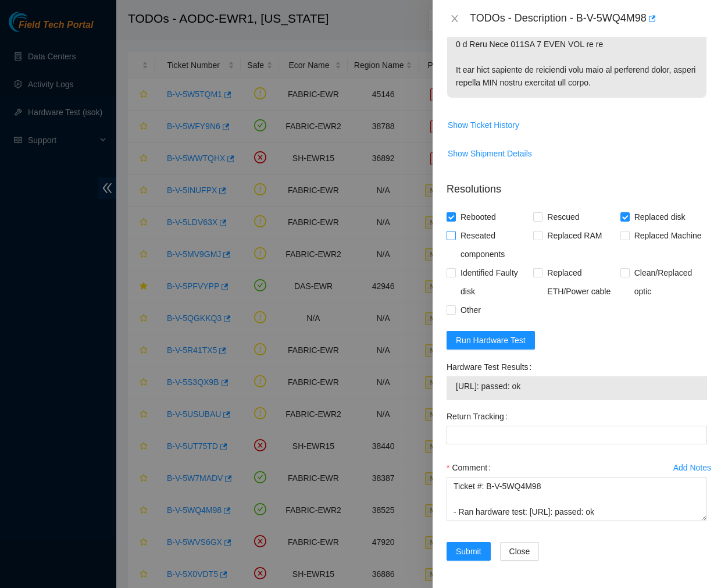 The width and height of the screenshot is (721, 588). Describe the element at coordinates (589, 19) in the screenshot. I see `div: TODOs - Description - B-V-5WQ4M98` at that location.